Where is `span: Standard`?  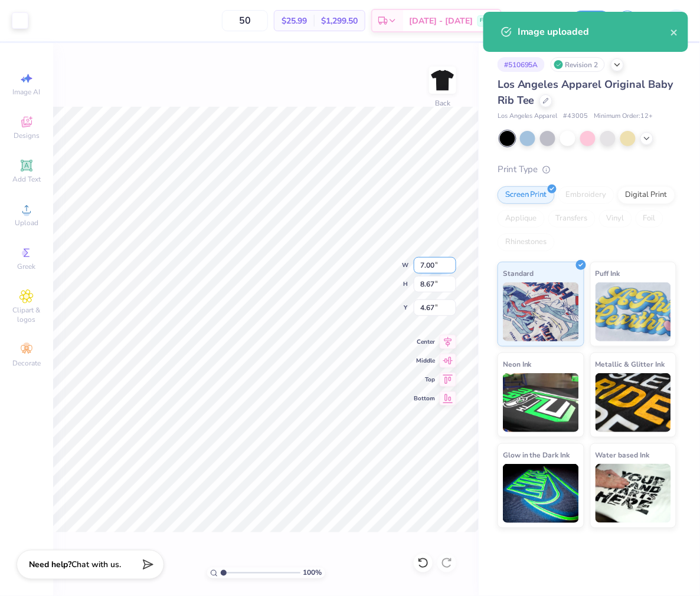
span: Standard is located at coordinates (518, 273).